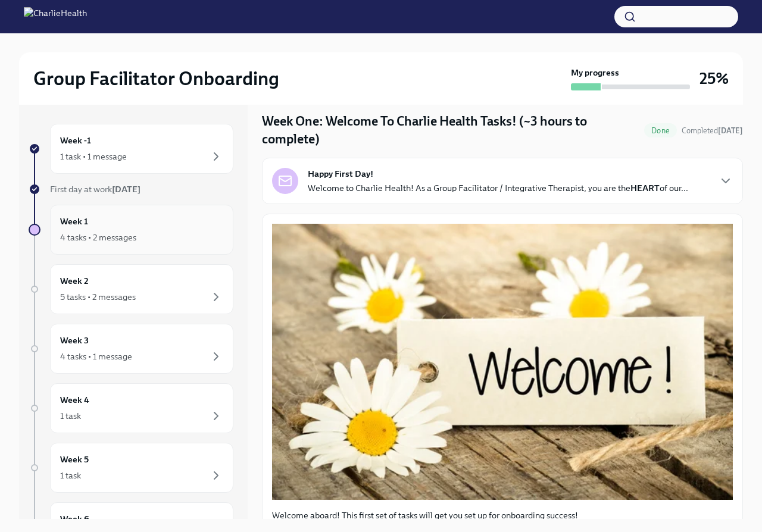  I want to click on h4: Week One: Welcome To Charlie Health Tasks! (~3 hours to complete), so click(450, 130).